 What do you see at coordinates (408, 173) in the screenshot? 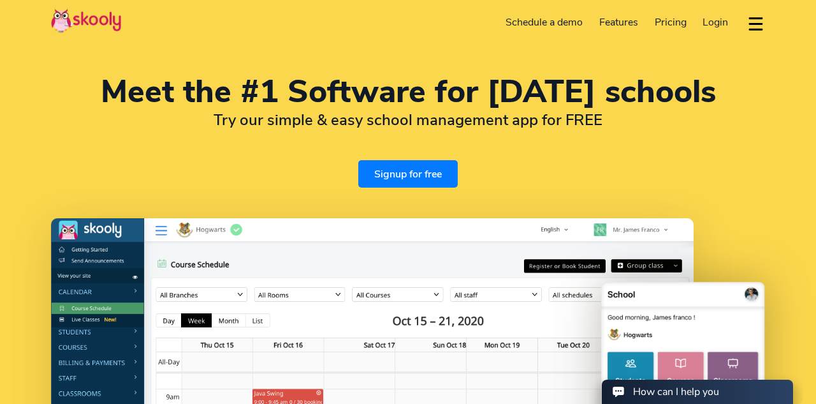
I see `a: Signup for free` at bounding box center [408, 173].